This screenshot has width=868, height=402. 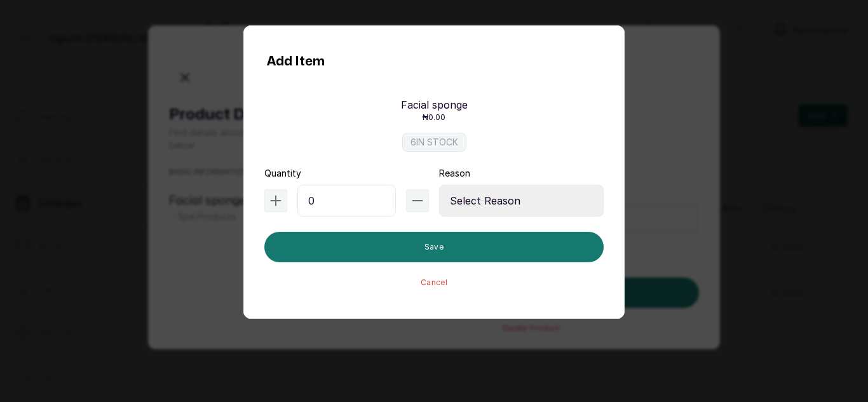 What do you see at coordinates (295, 62) in the screenshot?
I see `h1: Add Item` at bounding box center [295, 62].